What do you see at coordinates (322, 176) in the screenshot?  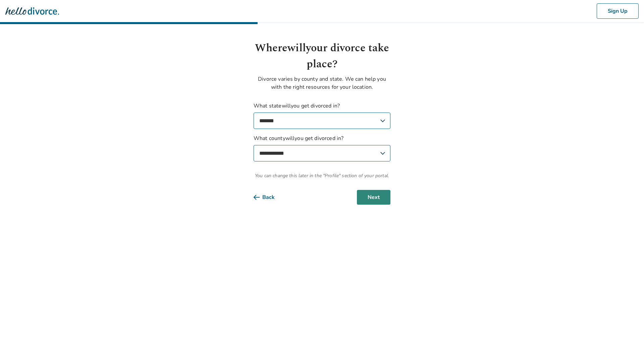 I see `span: You can change this later in the "Profile" section of your portal.` at bounding box center [322, 176].